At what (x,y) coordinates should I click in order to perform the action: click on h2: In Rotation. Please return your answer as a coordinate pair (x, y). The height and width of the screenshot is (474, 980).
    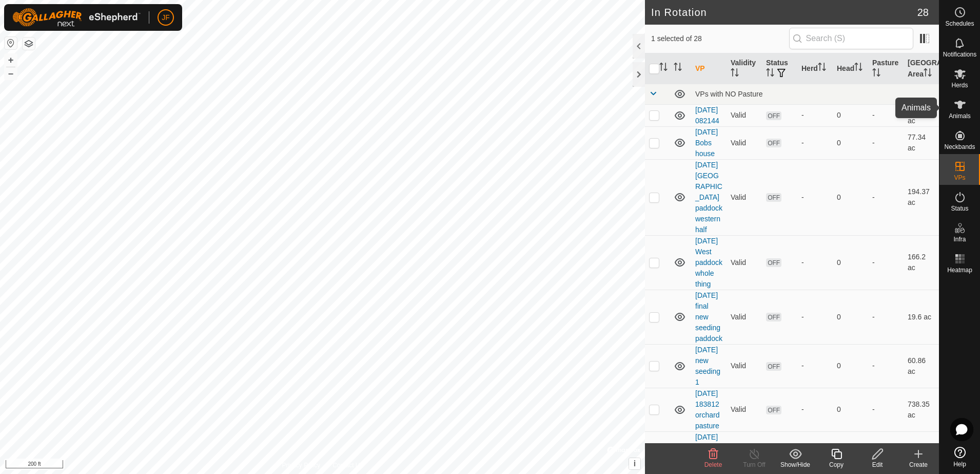
    Looking at the image, I should click on (784, 13).